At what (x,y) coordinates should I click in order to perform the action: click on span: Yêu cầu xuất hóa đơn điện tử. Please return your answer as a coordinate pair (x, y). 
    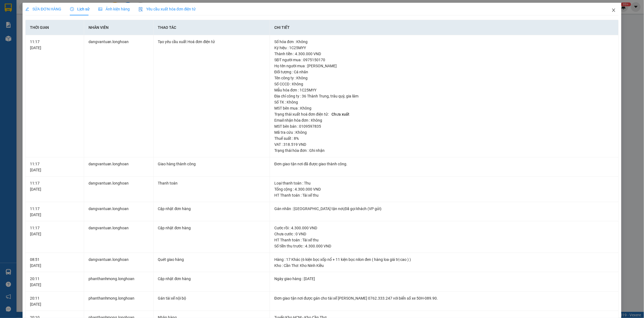
    Looking at the image, I should click on (167, 9).